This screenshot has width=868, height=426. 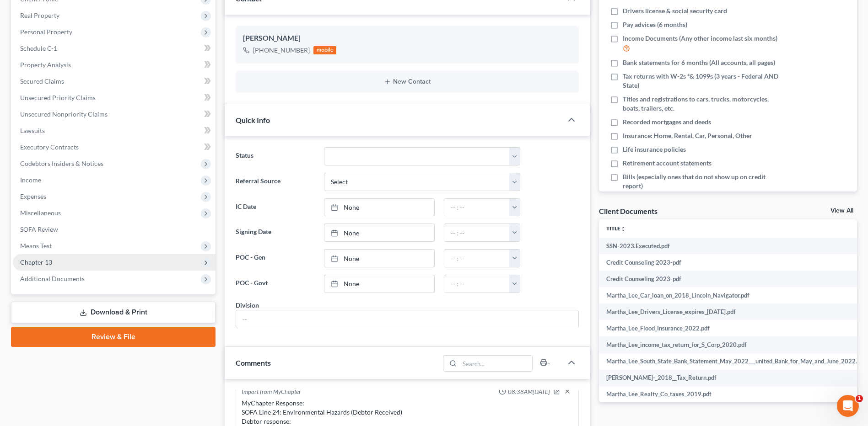 What do you see at coordinates (704, 104) in the screenshot?
I see `span: Titles and registrations to cars, trucks, motorcycles, boats, trailers, etc.` at bounding box center [704, 104].